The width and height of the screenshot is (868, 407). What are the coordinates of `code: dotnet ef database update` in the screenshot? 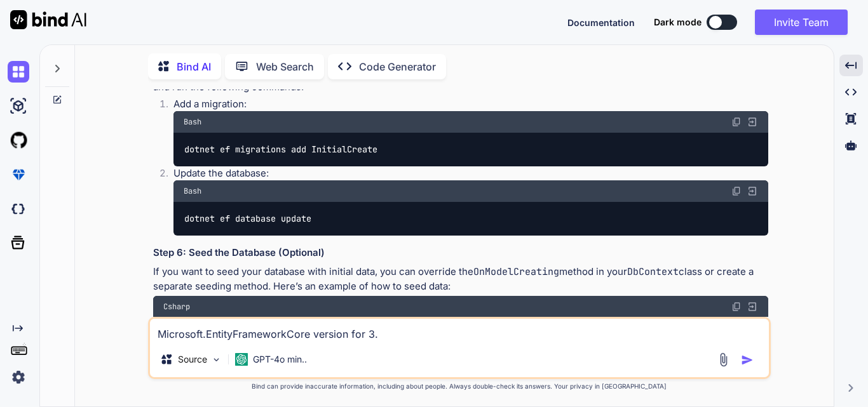 It's located at (248, 219).